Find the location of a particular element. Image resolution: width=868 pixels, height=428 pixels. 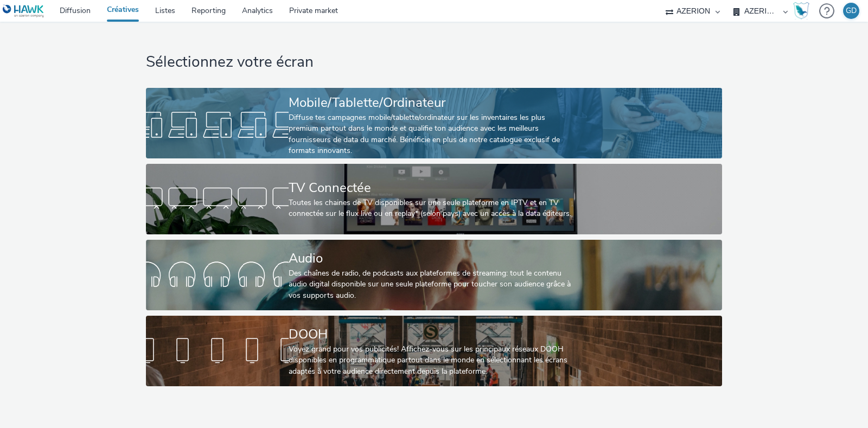

a: AudioDes chaînes de radio, de podcasts aux plateformes de streaming: tout le contenu audio digita... is located at coordinates (434, 274).